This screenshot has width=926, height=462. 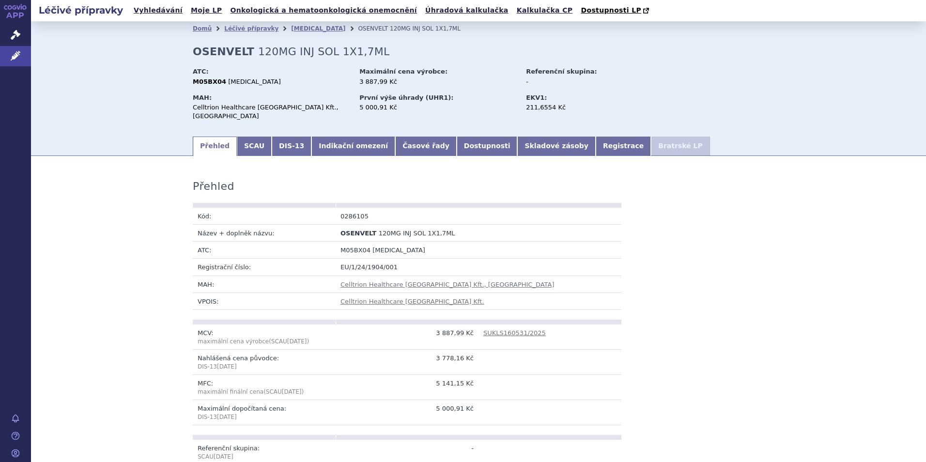 I want to click on h3: Přehled, so click(x=214, y=187).